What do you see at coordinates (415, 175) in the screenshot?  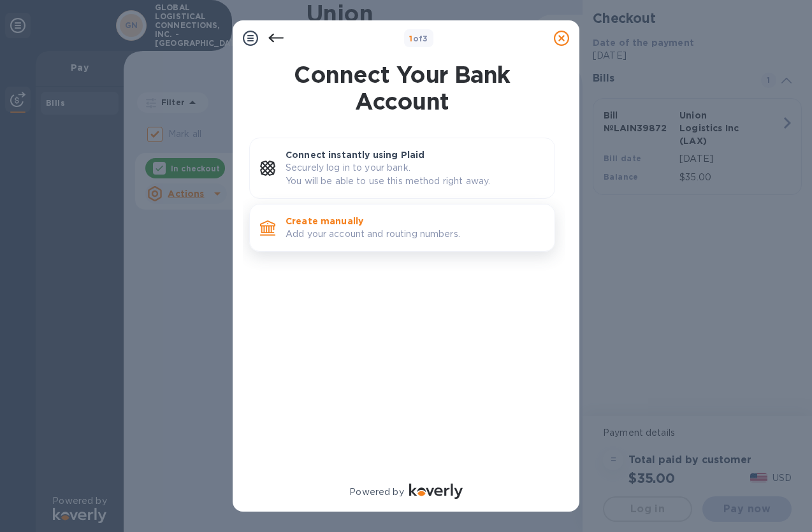 I see `p: Securely log in to your bank. You will be able to use this method right away.` at bounding box center [415, 175].